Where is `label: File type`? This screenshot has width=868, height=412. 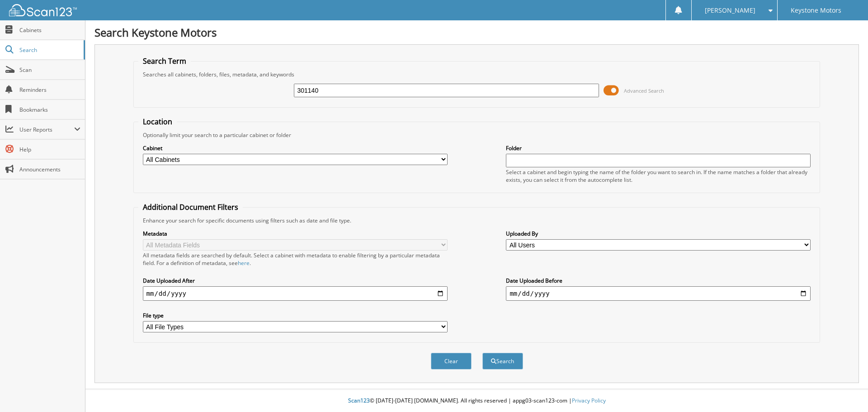 label: File type is located at coordinates (295, 315).